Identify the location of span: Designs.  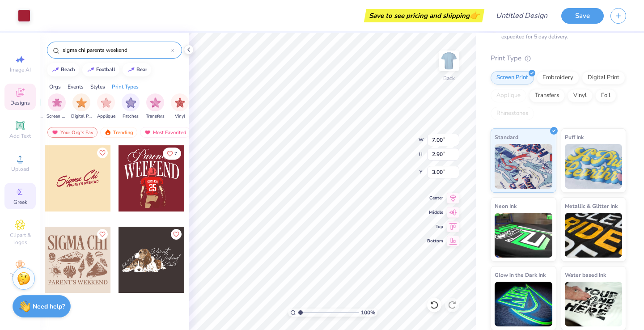
(20, 103).